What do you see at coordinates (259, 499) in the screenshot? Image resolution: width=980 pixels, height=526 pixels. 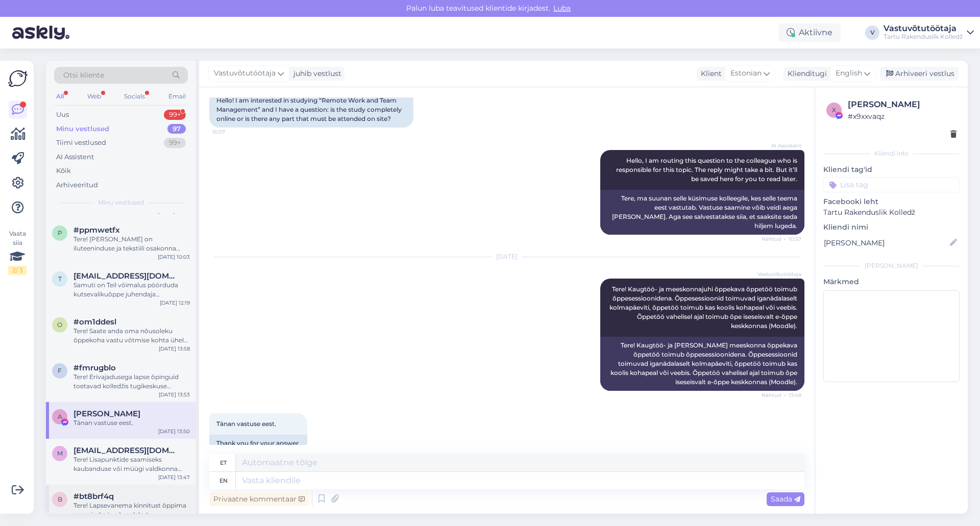 I see `div: Privaatne kommentaar` at bounding box center [259, 499].